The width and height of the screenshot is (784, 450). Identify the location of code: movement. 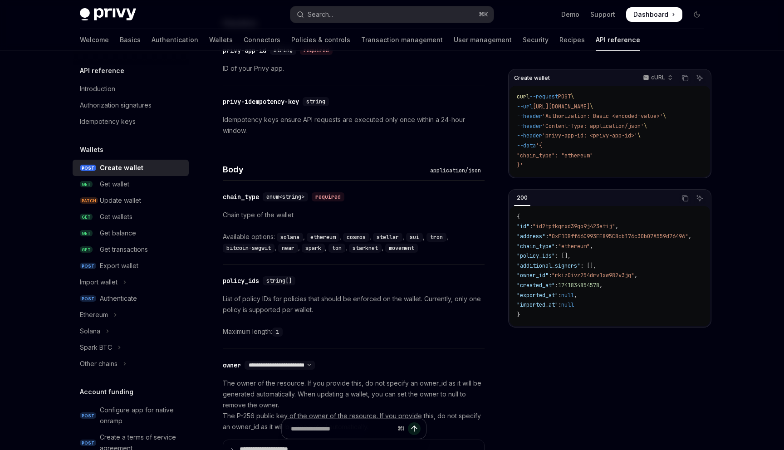
(402, 248).